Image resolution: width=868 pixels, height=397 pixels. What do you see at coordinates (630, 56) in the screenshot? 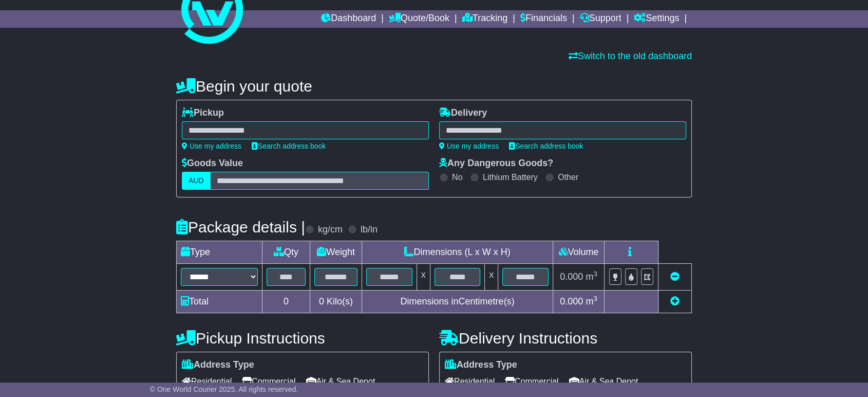
I see `a: Switch to the old dashboard` at bounding box center [630, 56].